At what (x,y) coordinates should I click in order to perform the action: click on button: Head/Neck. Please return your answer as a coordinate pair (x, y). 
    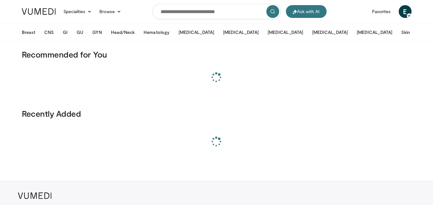
    Looking at the image, I should click on (123, 32).